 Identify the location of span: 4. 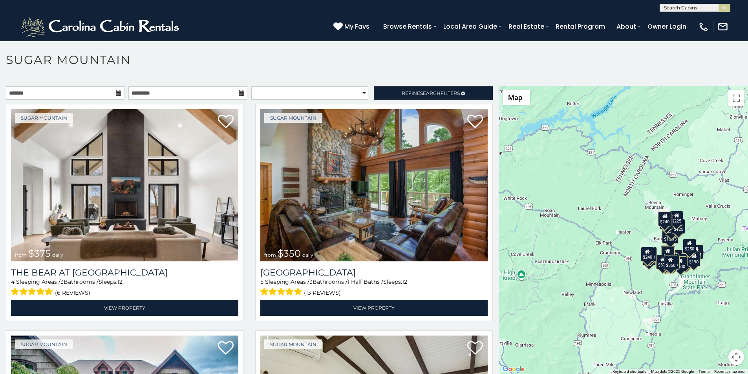
(13, 282).